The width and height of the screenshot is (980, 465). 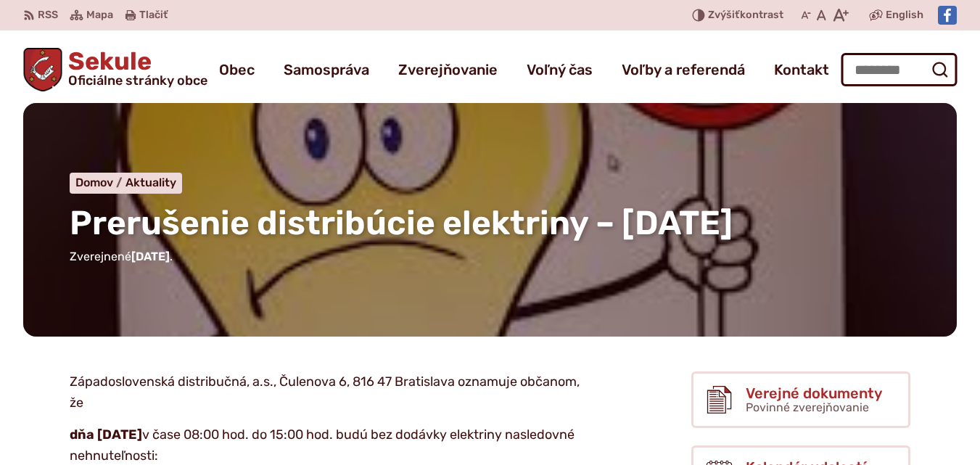 What do you see at coordinates (327, 70) in the screenshot?
I see `a: Samospráva` at bounding box center [327, 70].